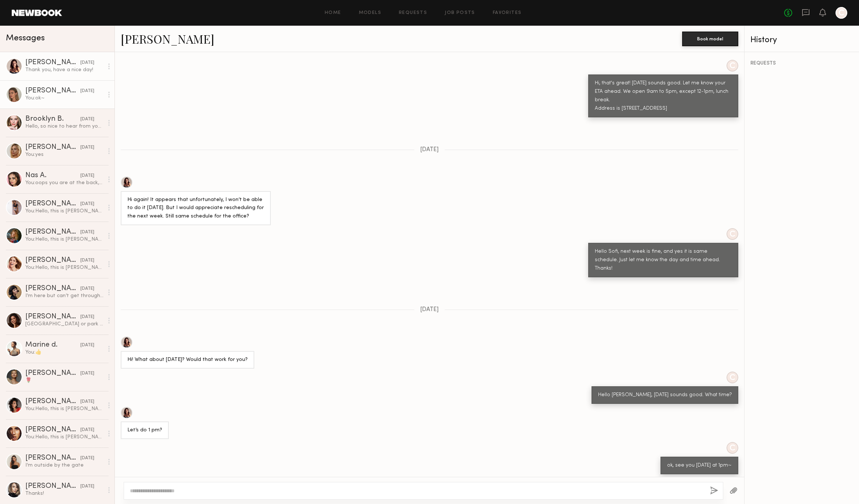 The height and width of the screenshot is (504, 859). I want to click on div: Thank you, have a nice day!, so click(65, 70).